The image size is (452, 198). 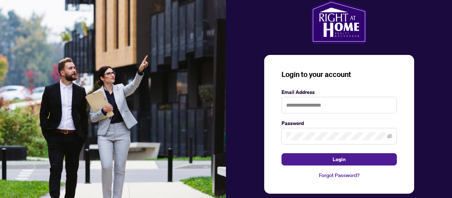 What do you see at coordinates (390, 136) in the screenshot?
I see `span: eye-invisible` at bounding box center [390, 136].